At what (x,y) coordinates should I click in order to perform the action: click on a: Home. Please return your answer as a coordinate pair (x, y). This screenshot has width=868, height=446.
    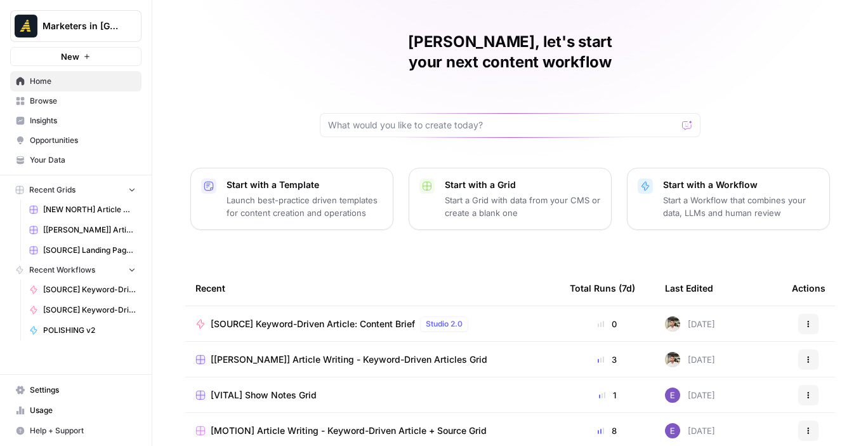
    Looking at the image, I should click on (75, 81).